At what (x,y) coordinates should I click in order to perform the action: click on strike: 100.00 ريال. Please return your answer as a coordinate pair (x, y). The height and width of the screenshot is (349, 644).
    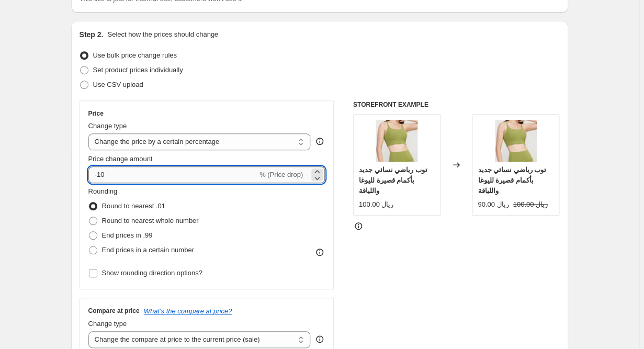
    Looking at the image, I should click on (530, 205).